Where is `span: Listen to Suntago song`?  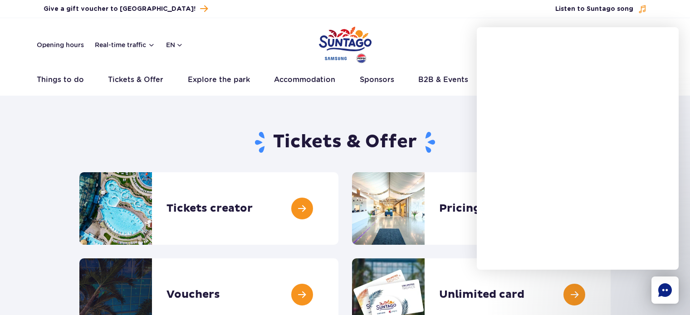 span: Listen to Suntago song is located at coordinates (595, 9).